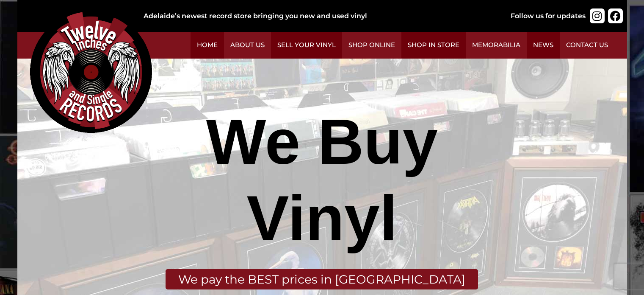 The height and width of the screenshot is (295, 644). Describe the element at coordinates (322, 180) in the screenshot. I see `div: We Buy Vinyl` at that location.